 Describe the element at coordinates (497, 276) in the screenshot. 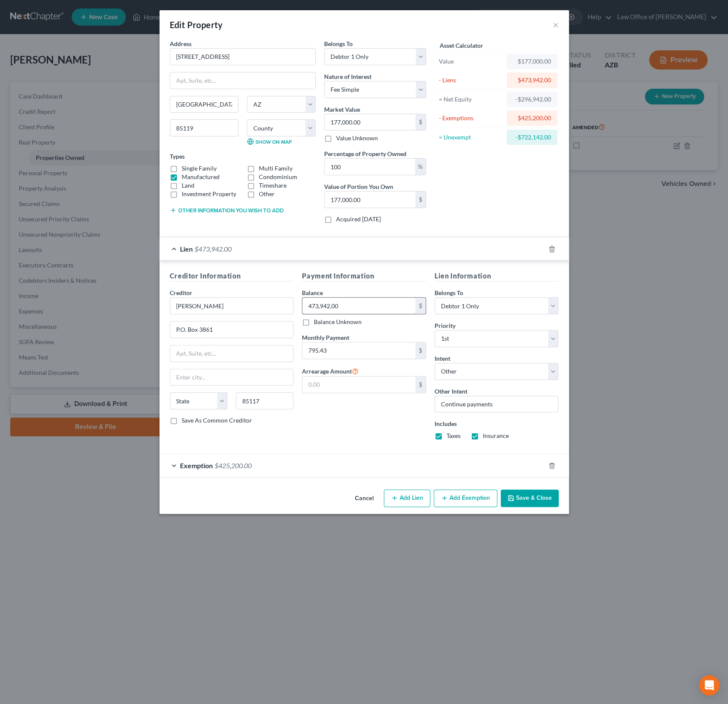

I see `h5: Lien Information` at that location.